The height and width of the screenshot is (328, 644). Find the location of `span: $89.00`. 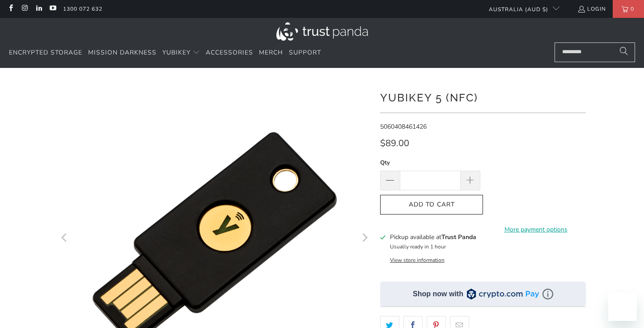

span: $89.00 is located at coordinates (395, 143).